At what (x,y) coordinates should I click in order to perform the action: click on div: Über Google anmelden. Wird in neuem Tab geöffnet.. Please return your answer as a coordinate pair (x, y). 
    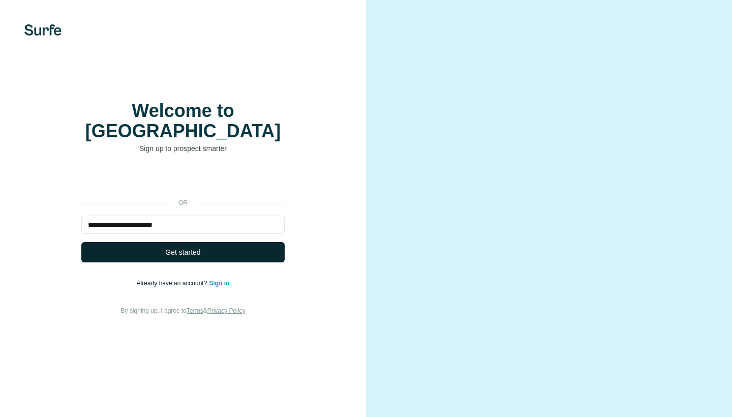
    Looking at the image, I should click on (183, 180).